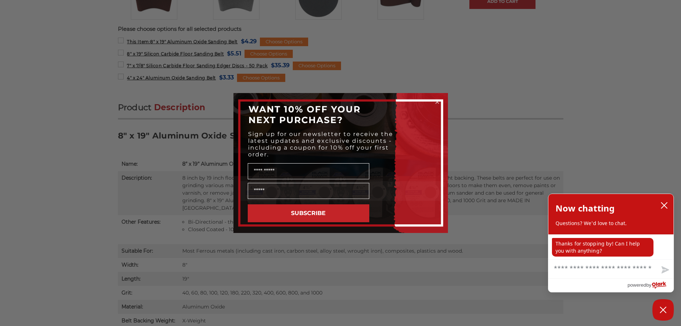 This screenshot has height=326, width=681. Describe the element at coordinates (603, 247) in the screenshot. I see `p: Thanks for stopping by! Can I help you with anything?` at that location.